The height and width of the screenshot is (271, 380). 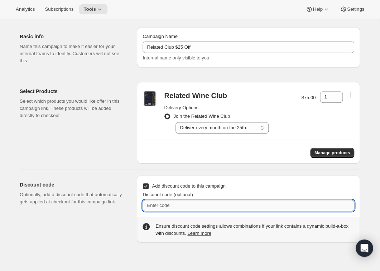 I want to click on span: Add discount code to this campaign, so click(x=188, y=186).